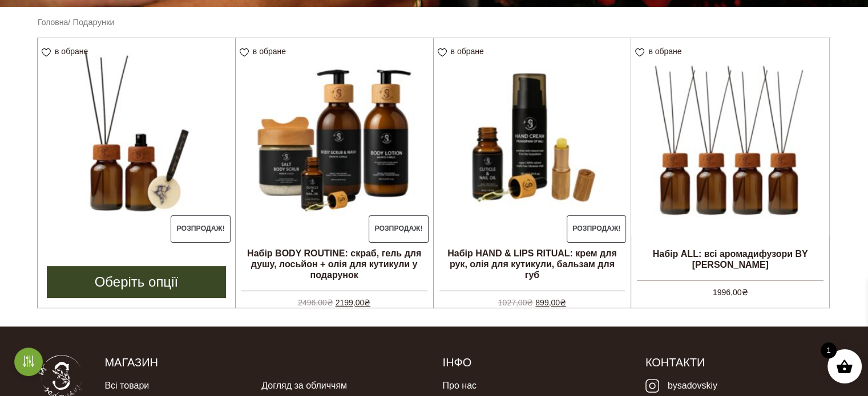 The width and height of the screenshot is (868, 396). Describe the element at coordinates (828, 351) in the screenshot. I see `span: 1` at that location.